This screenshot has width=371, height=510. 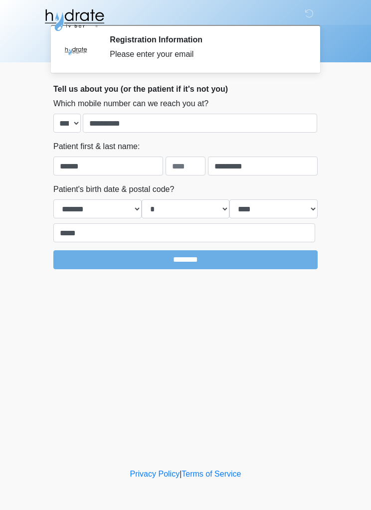 I want to click on a: Privacy Policy, so click(x=155, y=473).